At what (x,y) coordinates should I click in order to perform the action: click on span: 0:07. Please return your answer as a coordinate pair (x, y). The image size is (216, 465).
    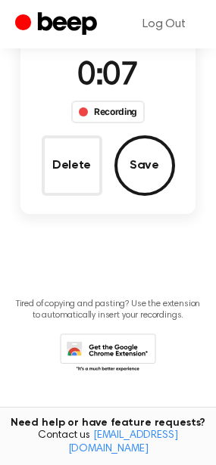
    Looking at the image, I should click on (107, 76).